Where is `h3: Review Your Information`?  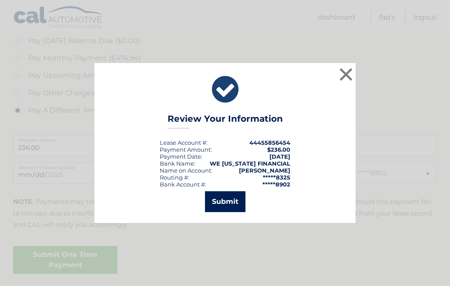 h3: Review Your Information is located at coordinates (225, 121).